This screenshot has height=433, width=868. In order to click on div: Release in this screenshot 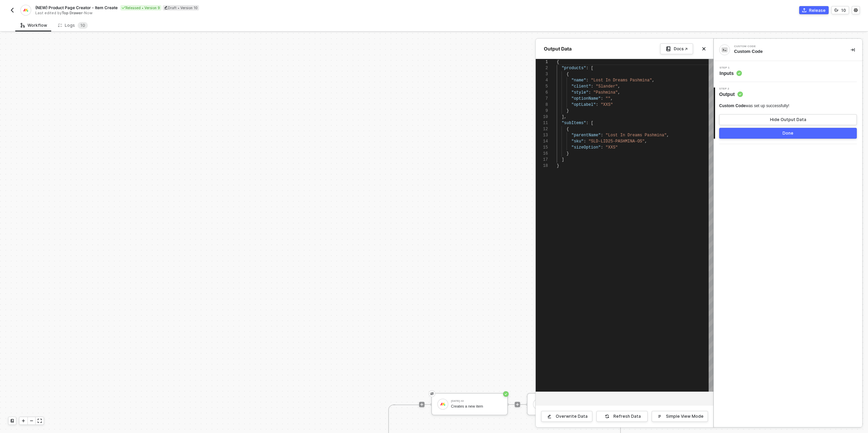, I will do `click(817, 10)`.